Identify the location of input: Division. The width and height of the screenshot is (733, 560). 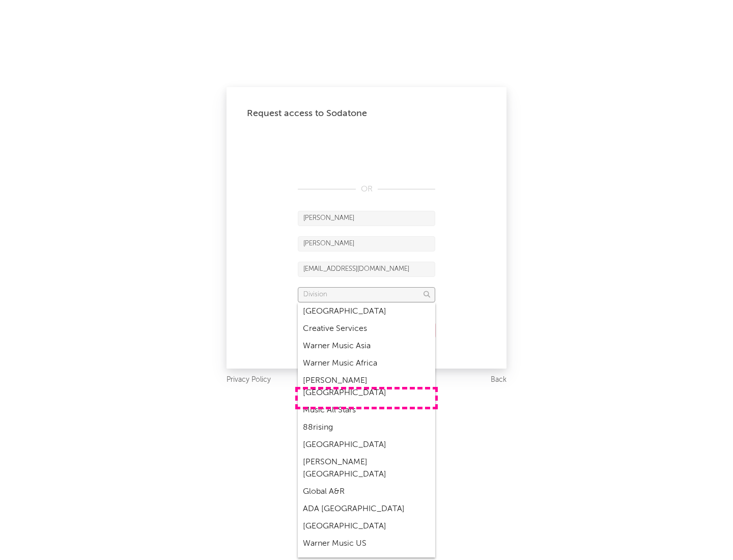
(367, 294).